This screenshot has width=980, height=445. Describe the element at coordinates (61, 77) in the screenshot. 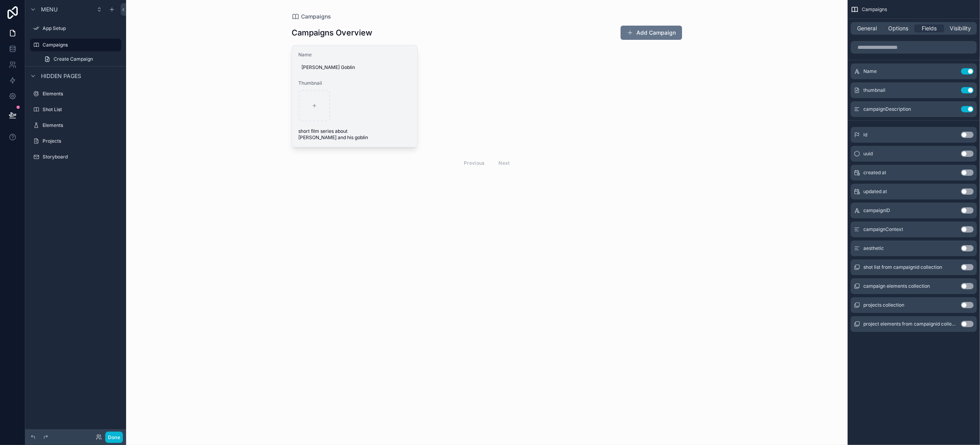

I see `span: Hidden pages` at that location.